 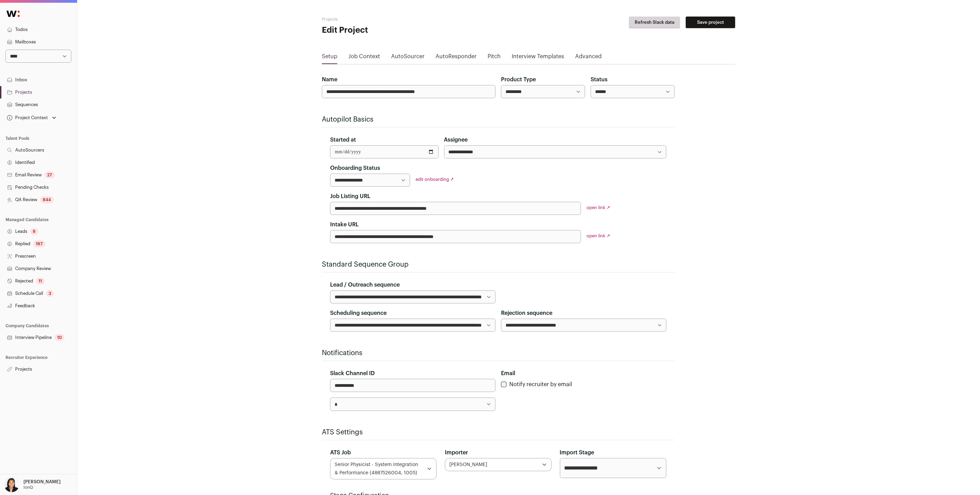 What do you see at coordinates (358, 313) in the screenshot?
I see `label: Scheduling sequence` at bounding box center [358, 313].